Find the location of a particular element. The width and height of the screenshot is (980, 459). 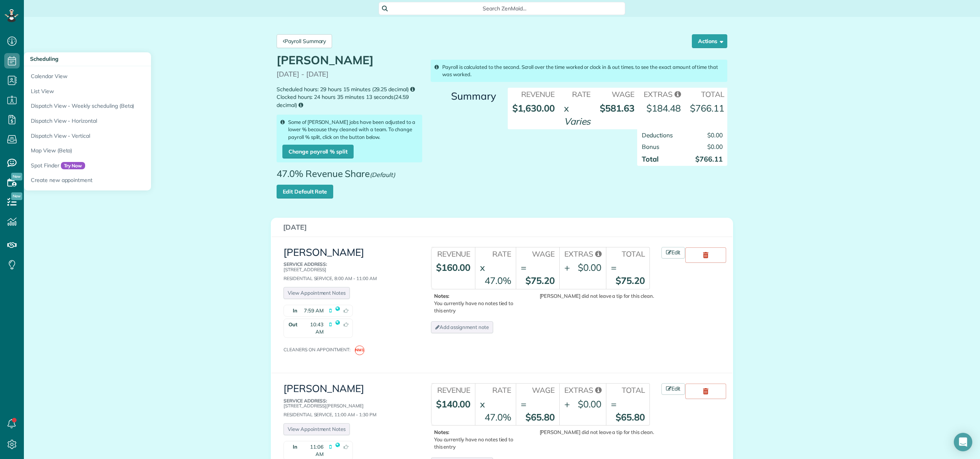

a: Map View (Beta) is located at coordinates (121, 150).